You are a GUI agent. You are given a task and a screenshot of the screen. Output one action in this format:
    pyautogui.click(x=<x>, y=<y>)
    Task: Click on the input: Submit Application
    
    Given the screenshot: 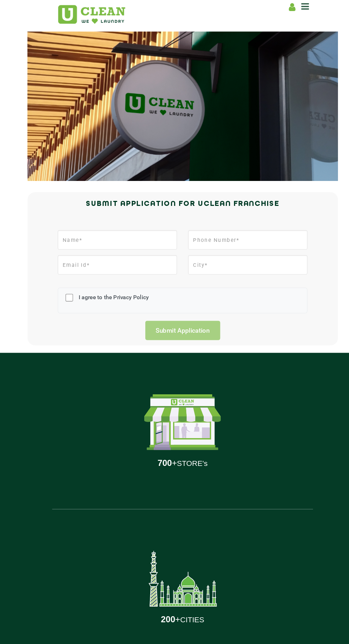 What is the action you would take?
    pyautogui.click(x=174, y=320)
    